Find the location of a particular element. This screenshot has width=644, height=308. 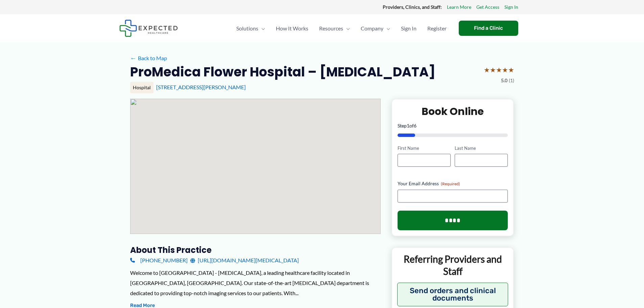

span: How It Works is located at coordinates (292, 28).